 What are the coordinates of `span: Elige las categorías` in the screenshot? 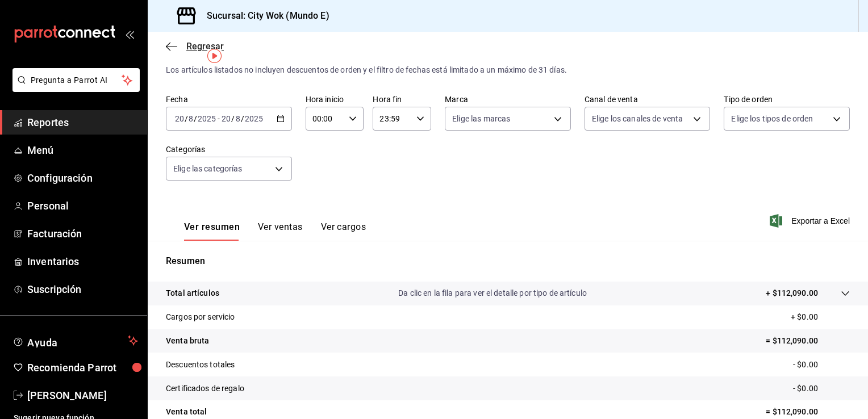 It's located at (208, 169).